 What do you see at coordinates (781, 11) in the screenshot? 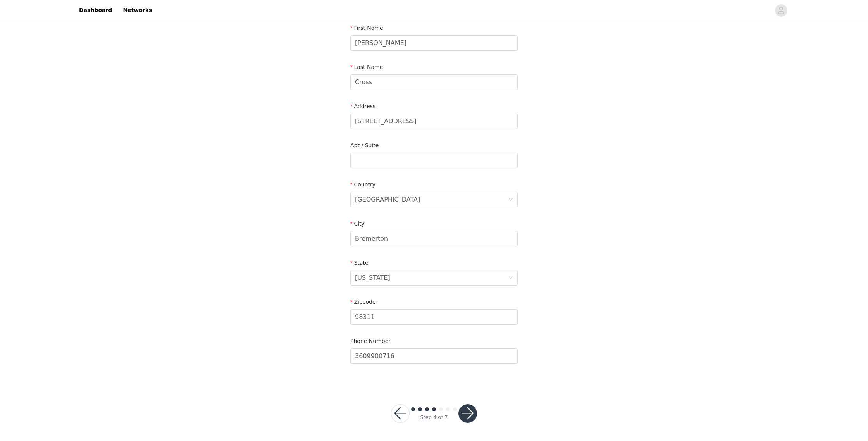
I see `div: avatar` at bounding box center [781, 11].